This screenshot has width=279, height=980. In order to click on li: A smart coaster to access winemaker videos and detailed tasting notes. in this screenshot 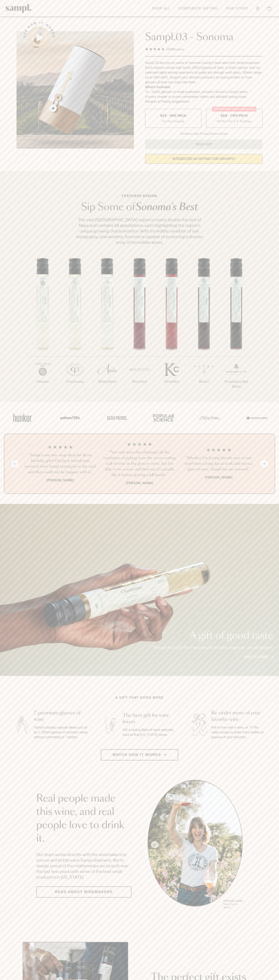, I will do `click(204, 97)`.